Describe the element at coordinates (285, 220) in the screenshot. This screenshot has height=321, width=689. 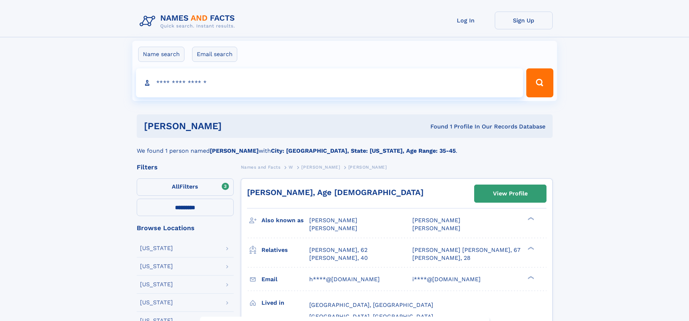
I see `h3: Also known as` at that location.